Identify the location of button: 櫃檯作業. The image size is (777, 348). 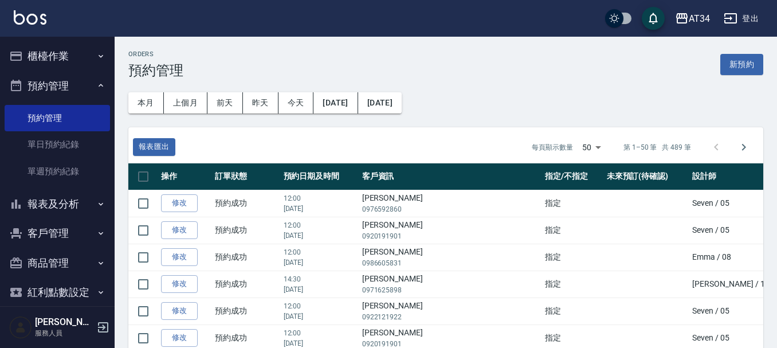
(57, 56).